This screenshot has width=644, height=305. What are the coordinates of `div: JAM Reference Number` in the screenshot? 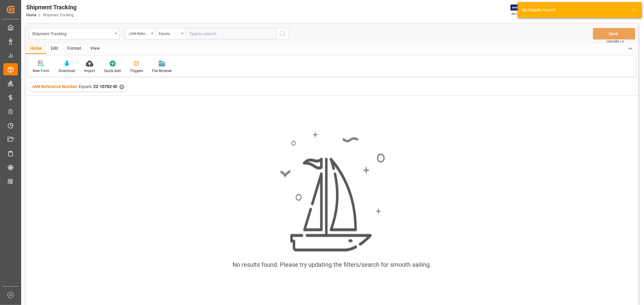 It's located at (139, 33).